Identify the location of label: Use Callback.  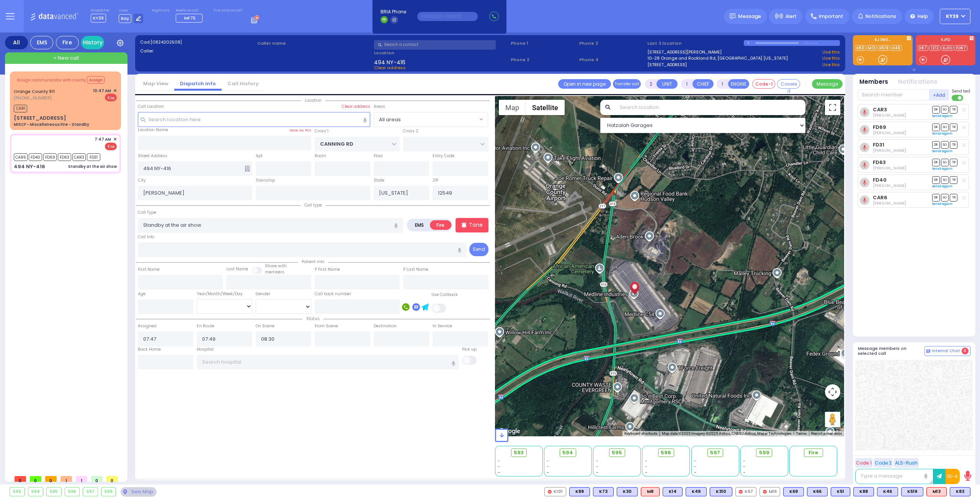
(444, 295).